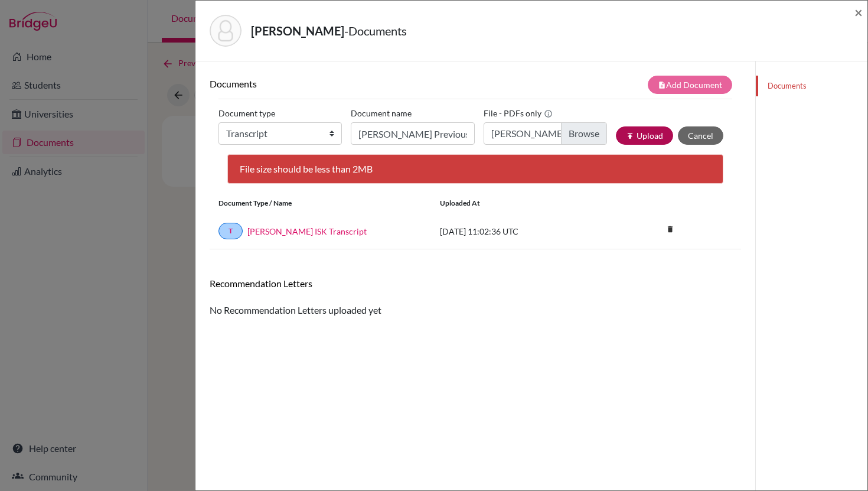 The height and width of the screenshot is (491, 868). Describe the element at coordinates (320, 203) in the screenshot. I see `div: Document Type / Name` at that location.